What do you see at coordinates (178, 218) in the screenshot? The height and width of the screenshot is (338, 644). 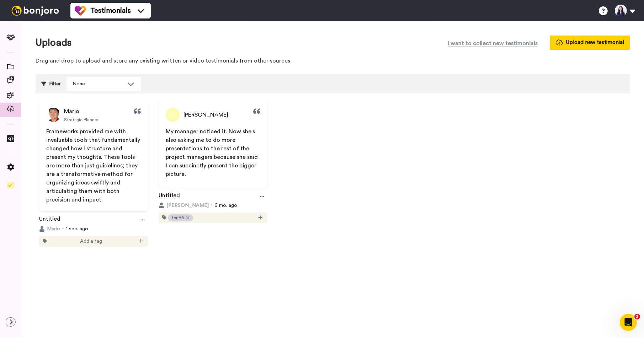 I see `span: for AA` at bounding box center [178, 218].